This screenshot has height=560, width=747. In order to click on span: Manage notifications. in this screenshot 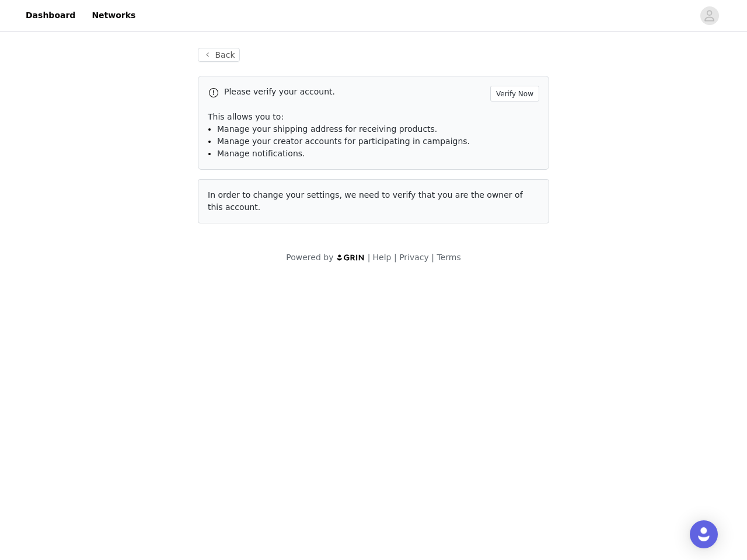, I will do `click(261, 153)`.